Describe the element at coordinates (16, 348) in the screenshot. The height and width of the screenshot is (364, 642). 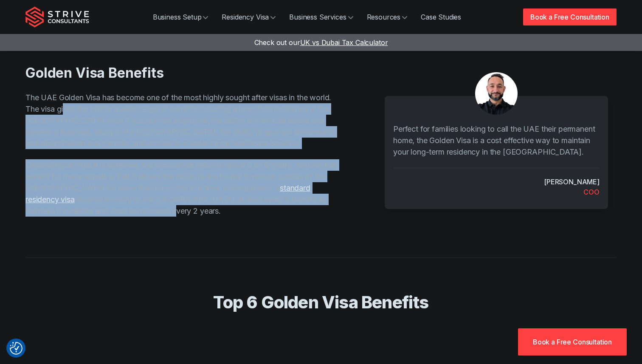
I see `button: Consent Preferences` at that location.